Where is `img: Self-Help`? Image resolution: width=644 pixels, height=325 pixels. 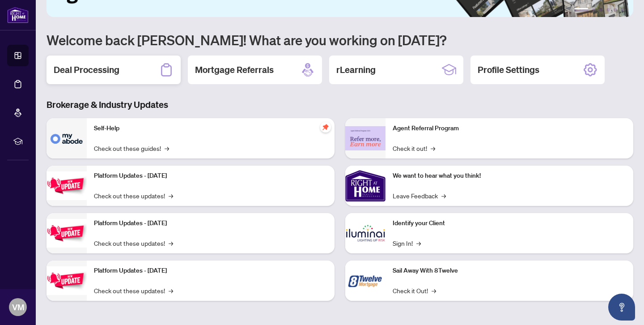
img: Self-Help is located at coordinates (67, 138).